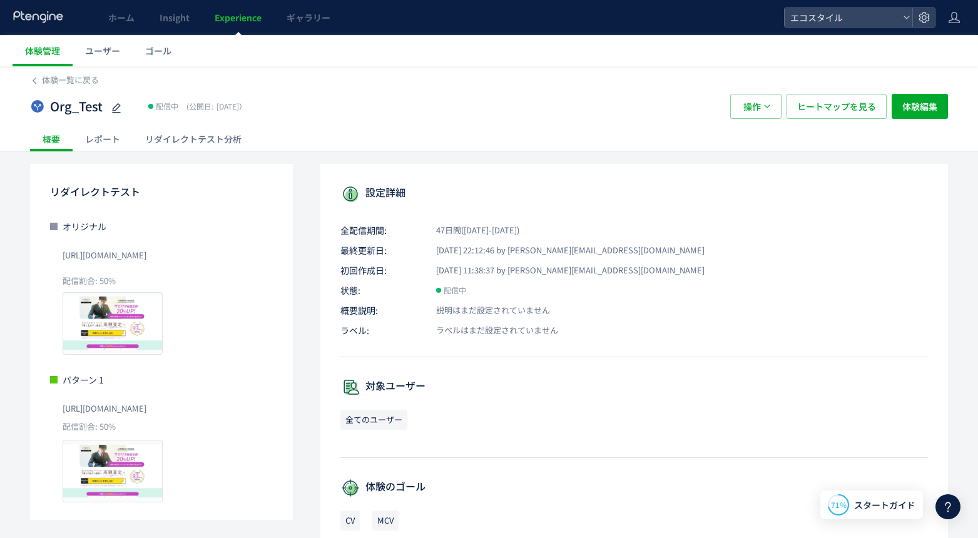 The image size is (978, 538). Describe the element at coordinates (381, 330) in the screenshot. I see `span: ラベル:` at that location.